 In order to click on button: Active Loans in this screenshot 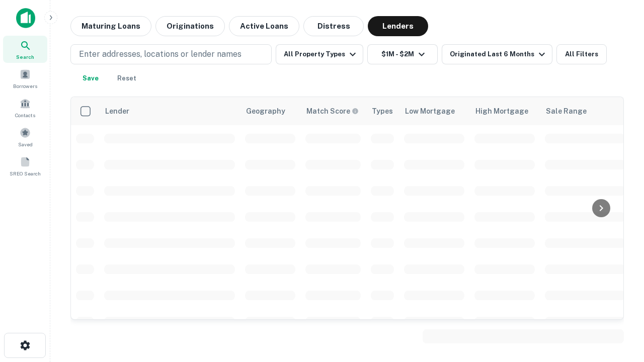, I will do `click(264, 26)`.